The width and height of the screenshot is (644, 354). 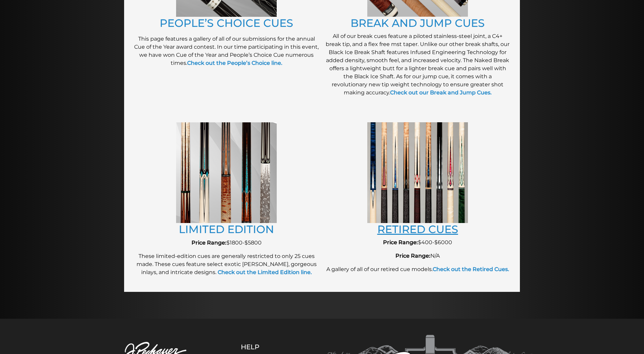 What do you see at coordinates (418, 229) in the screenshot?
I see `a: RETIRED CUES` at bounding box center [418, 229].